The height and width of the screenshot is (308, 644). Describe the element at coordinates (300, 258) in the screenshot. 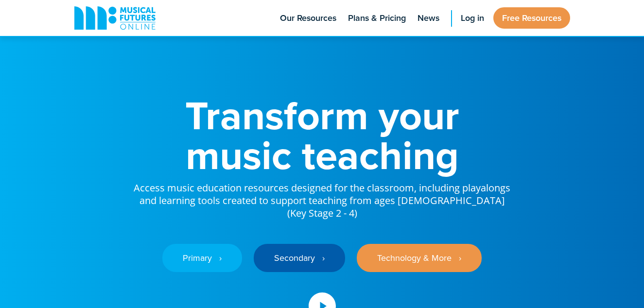

I see `a: Secondary ‎‏‏‎ ‎ ›` at that location.